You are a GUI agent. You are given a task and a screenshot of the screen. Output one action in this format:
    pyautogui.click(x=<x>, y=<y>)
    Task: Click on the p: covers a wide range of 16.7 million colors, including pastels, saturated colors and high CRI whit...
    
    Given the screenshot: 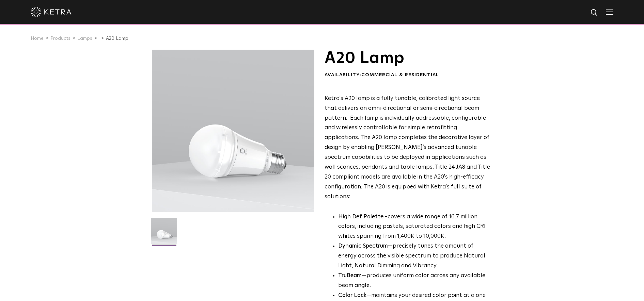 What is the action you would take?
    pyautogui.click(x=414, y=227)
    